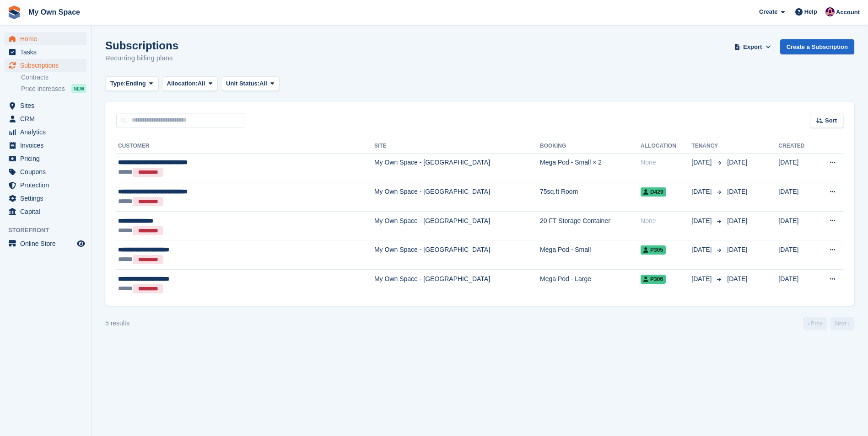  What do you see at coordinates (817, 47) in the screenshot?
I see `a: Create a Subscription` at bounding box center [817, 47].